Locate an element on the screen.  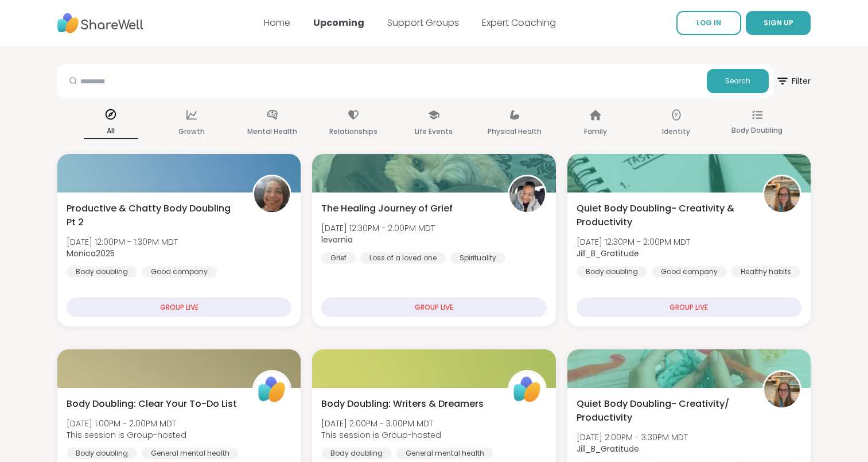
p: Growth is located at coordinates (192, 132).